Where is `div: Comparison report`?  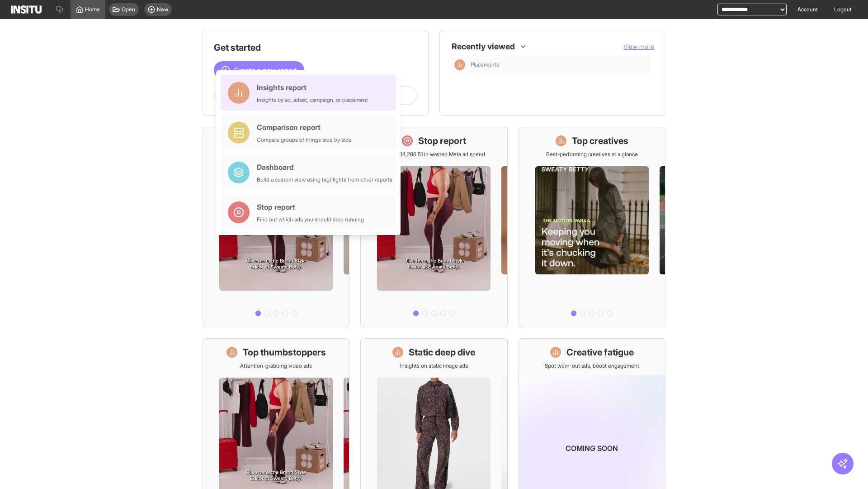 div: Comparison report is located at coordinates (304, 127).